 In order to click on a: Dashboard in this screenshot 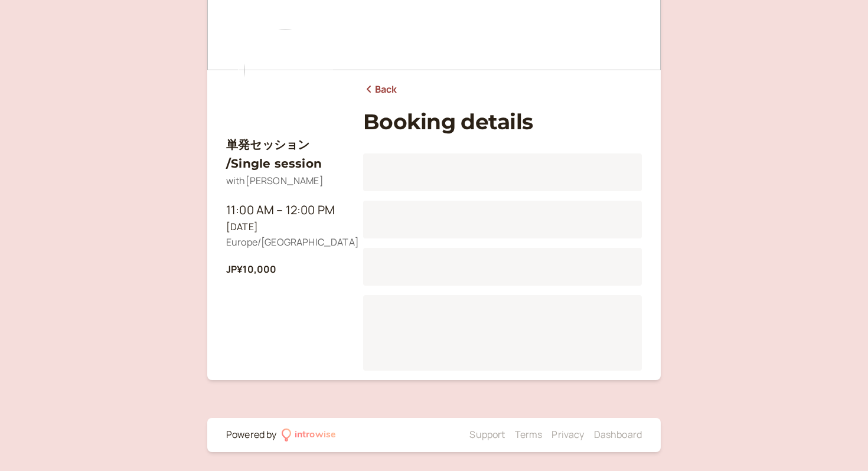, I will do `click(617, 434)`.